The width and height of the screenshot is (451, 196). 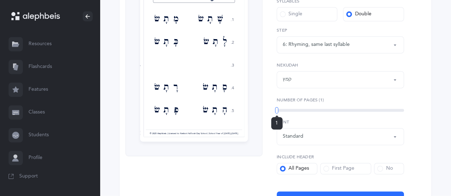 What do you see at coordinates (340, 65) in the screenshot?
I see `label: Nekudah` at bounding box center [340, 65].